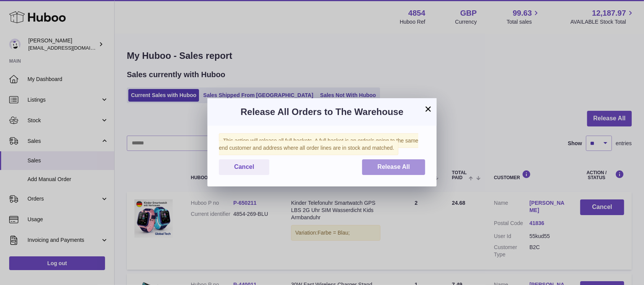 This screenshot has height=285, width=644. I want to click on h3: Release All Orders to The Warehouse, so click(322, 112).